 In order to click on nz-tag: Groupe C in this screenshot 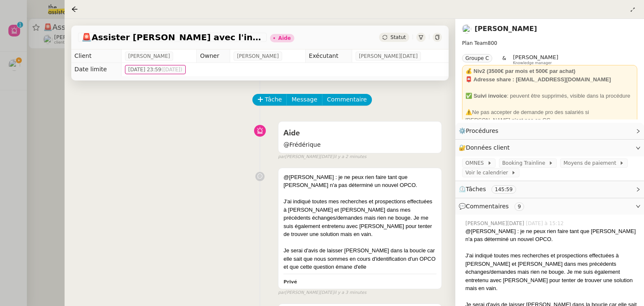, I will do `click(477, 59)`.